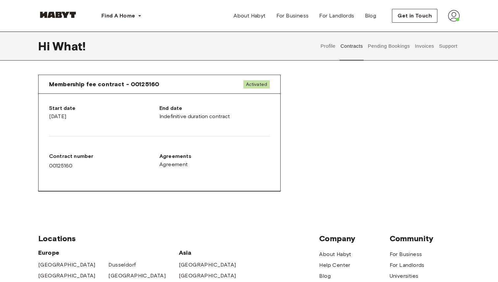  I want to click on span: Universities, so click(404, 276).